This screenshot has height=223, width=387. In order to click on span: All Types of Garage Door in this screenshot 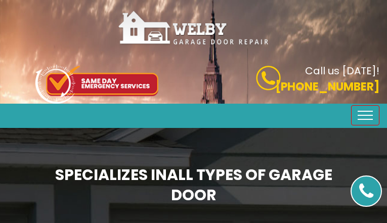, I will do `click(250, 185)`.